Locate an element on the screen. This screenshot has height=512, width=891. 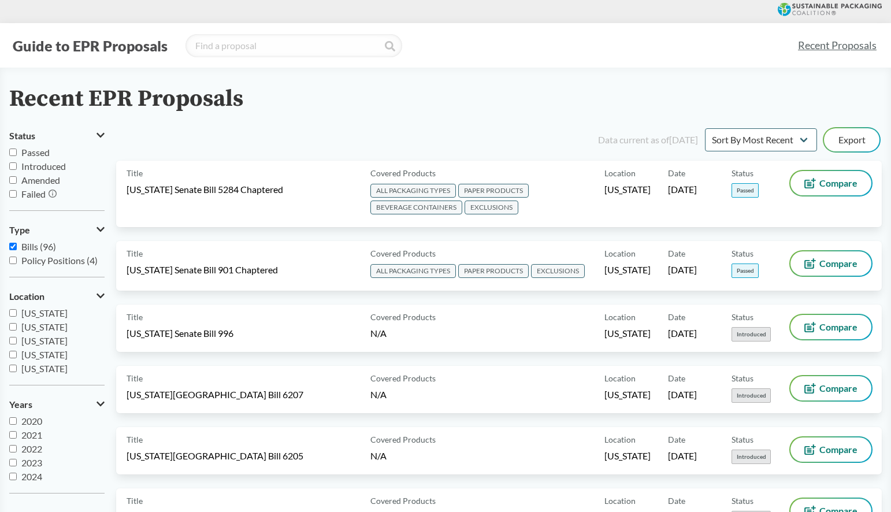
button: Status is located at coordinates (57, 136).